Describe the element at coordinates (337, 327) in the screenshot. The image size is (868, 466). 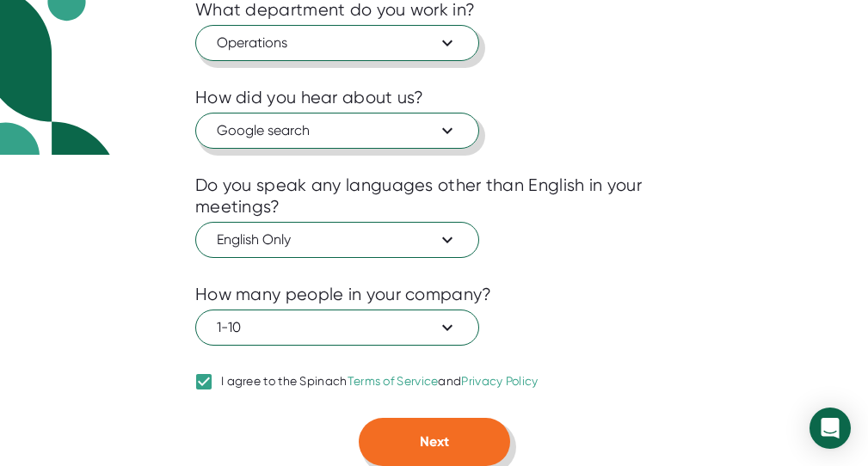
I see `span: 1-10` at that location.